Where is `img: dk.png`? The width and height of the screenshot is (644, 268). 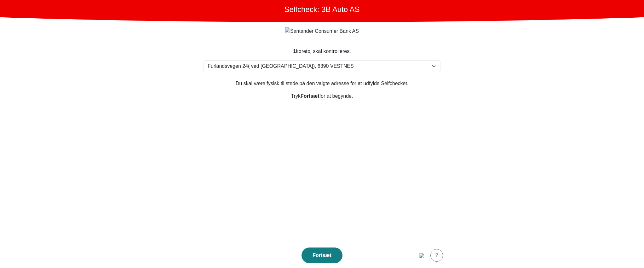
img: dk.png is located at coordinates (422, 256).